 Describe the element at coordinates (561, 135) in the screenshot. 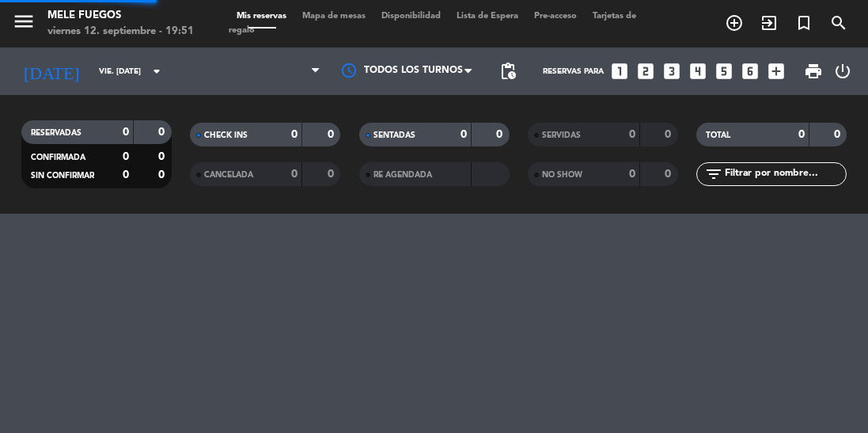

I see `span: SERVIDAS` at that location.